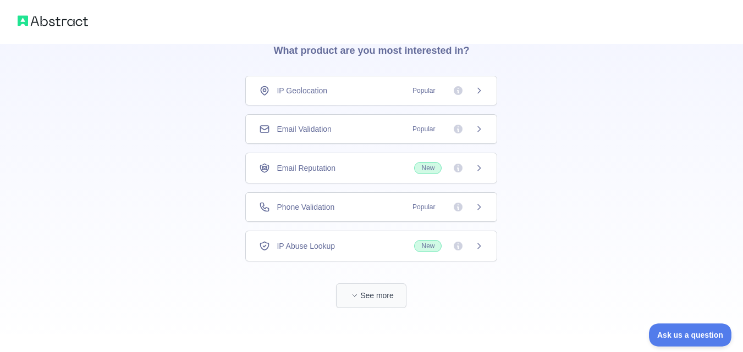  I want to click on span: Email Reputation, so click(306, 168).